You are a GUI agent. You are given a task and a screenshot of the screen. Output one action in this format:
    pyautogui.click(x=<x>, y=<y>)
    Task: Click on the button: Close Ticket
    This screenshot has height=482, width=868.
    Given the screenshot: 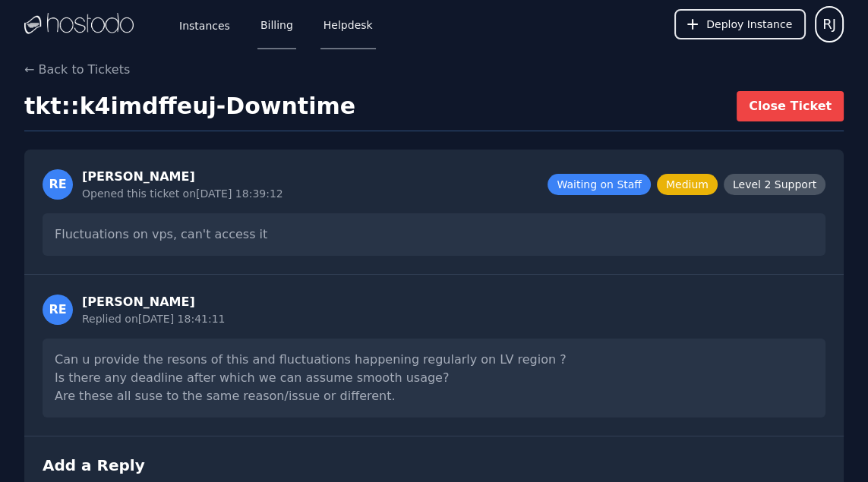 What is the action you would take?
    pyautogui.click(x=790, y=107)
    